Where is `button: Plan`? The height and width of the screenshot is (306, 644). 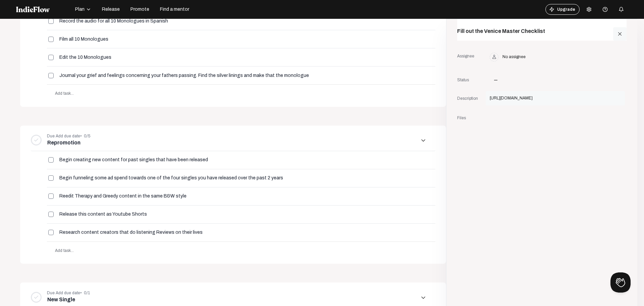
button: Plan is located at coordinates (83, 10).